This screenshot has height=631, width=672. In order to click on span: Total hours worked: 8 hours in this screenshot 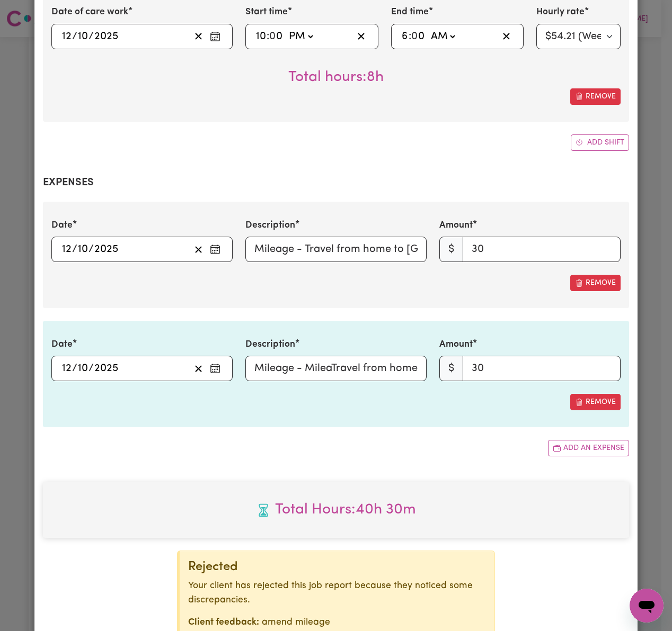, I will do `click(336, 77)`.